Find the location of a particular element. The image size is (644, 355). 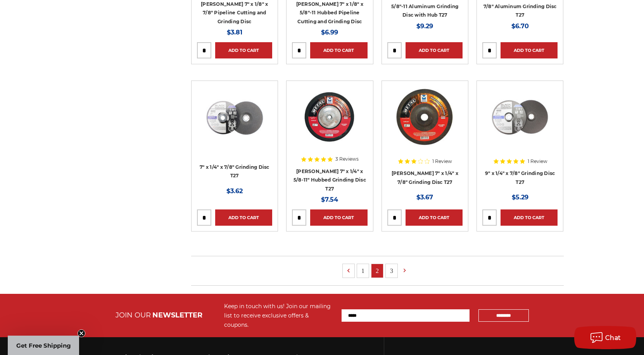

div: Keep in touch with us! Join our mailing list to receive exclusive offers & coupons. is located at coordinates (279, 316).